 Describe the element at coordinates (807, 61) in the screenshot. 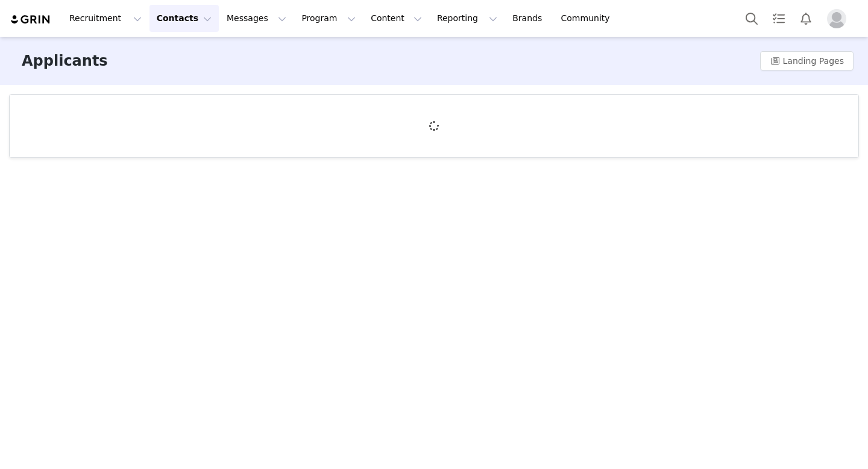

I see `a: Landing Pages` at that location.